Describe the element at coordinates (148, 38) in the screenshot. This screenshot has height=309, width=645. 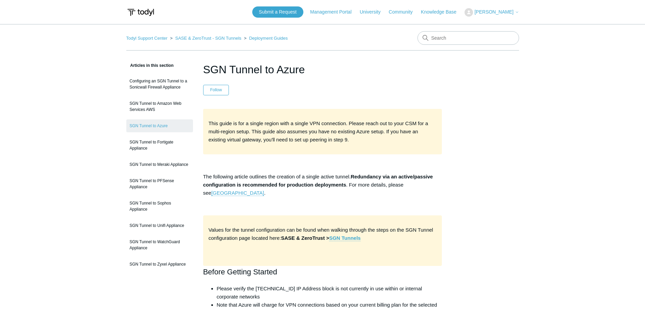
I see `li: Todyl Support Center` at that location.